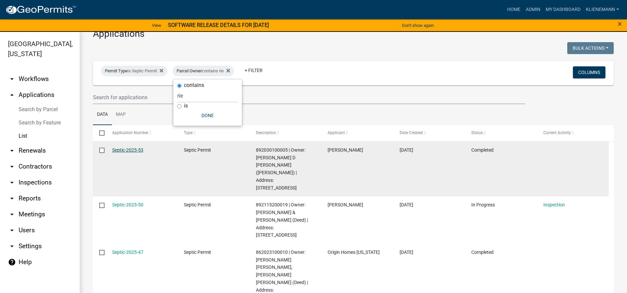 This screenshot has width=627, height=293. I want to click on a: My Dashboard, so click(563, 10).